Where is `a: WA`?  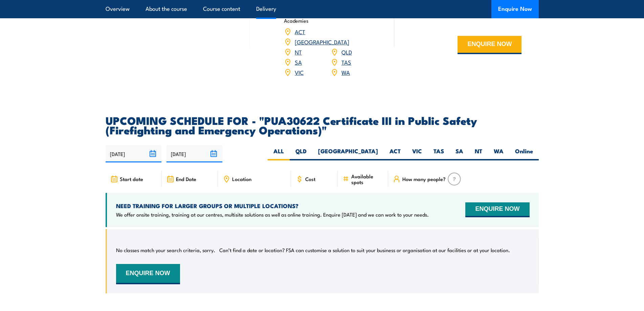 a: WA is located at coordinates (346, 72).